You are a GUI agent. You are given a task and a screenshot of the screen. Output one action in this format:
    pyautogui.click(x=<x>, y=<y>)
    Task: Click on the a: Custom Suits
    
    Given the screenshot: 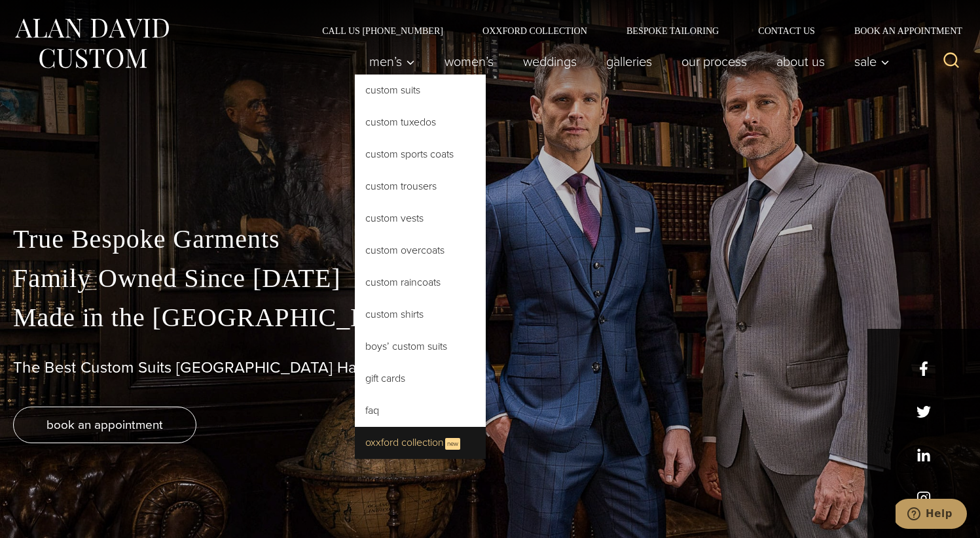 What is the action you would take?
    pyautogui.click(x=420, y=90)
    